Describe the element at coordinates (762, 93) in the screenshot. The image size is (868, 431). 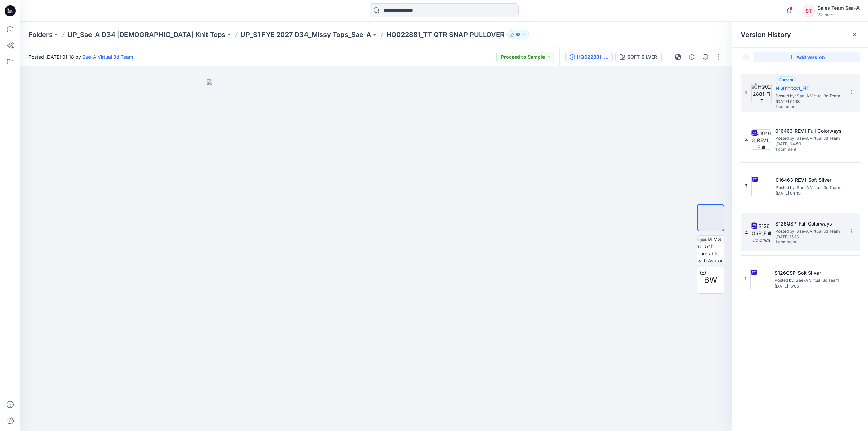
I see `img: HQ022881_FIT` at that location.